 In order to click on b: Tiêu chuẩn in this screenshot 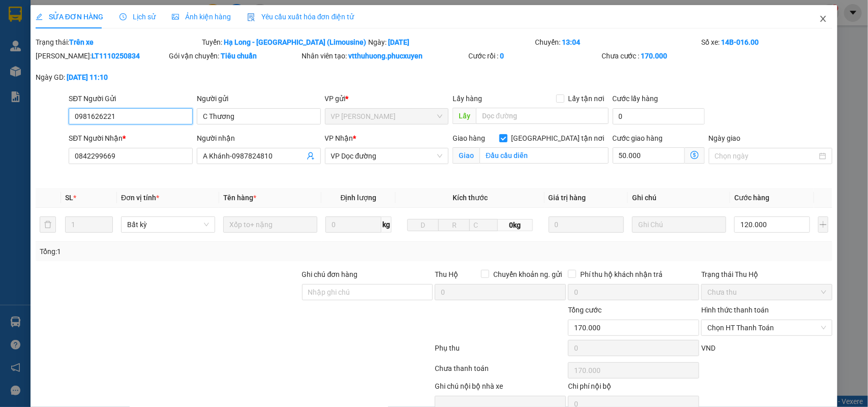, I will do `click(238, 56)`.